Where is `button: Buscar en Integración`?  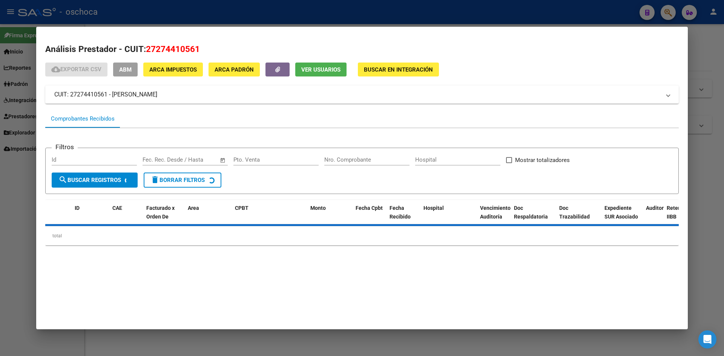
button: Buscar en Integración is located at coordinates (398, 69).